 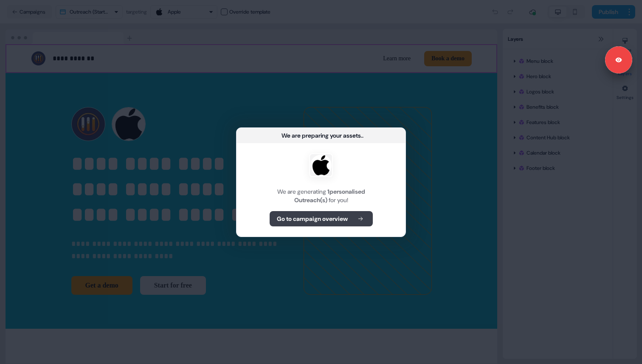 What do you see at coordinates (321, 219) in the screenshot?
I see `button: Go to campaign overview` at bounding box center [321, 219].